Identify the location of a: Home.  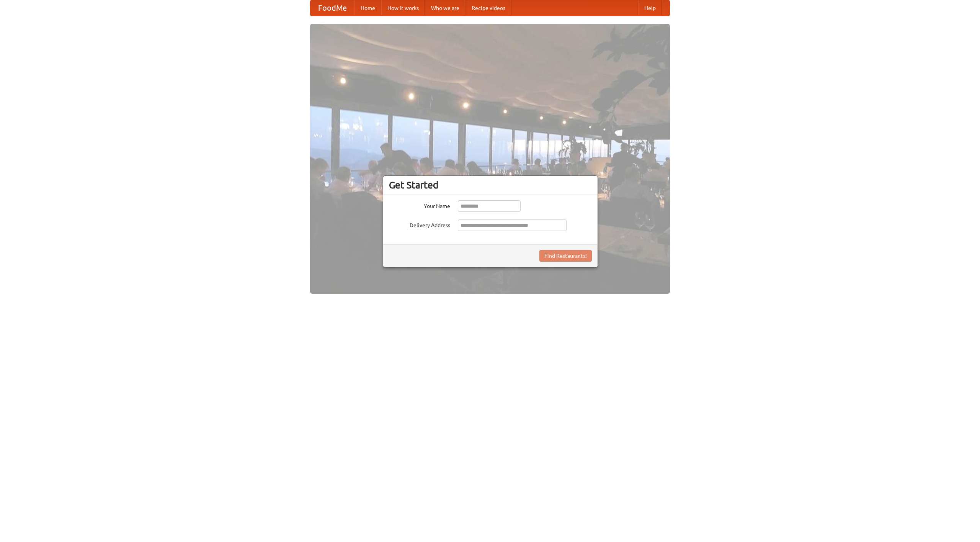
(368, 8).